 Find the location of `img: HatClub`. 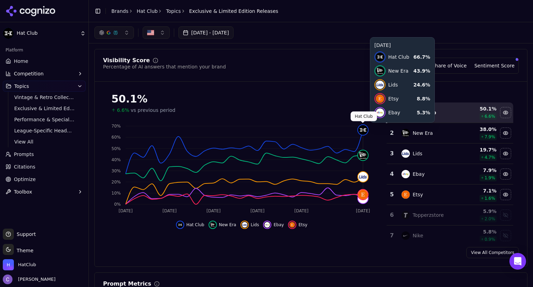

img: HatClub is located at coordinates (8, 264).